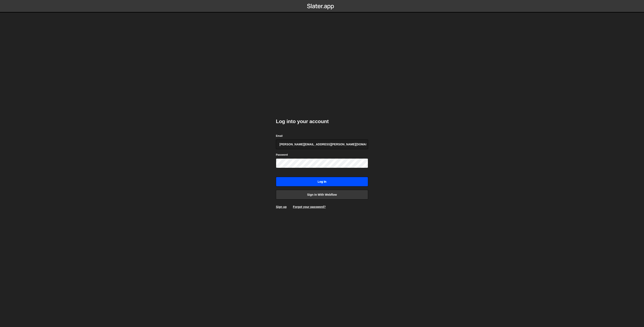  I want to click on a: Forgot your password?, so click(309, 207).